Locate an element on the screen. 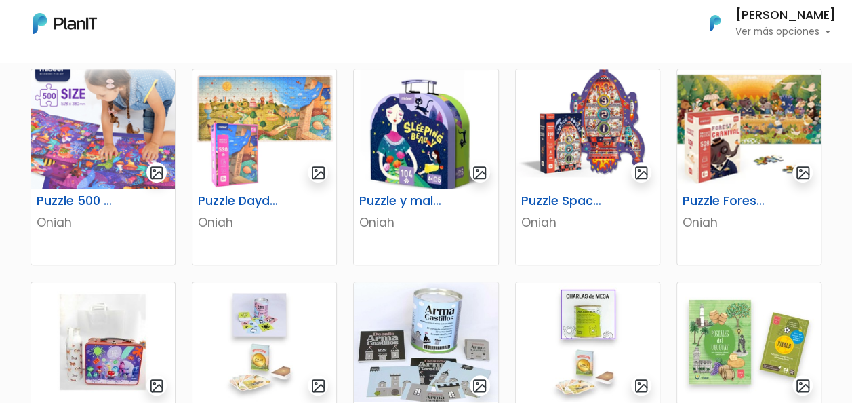  h6: Puzzle Space Rocket is located at coordinates (563, 201).